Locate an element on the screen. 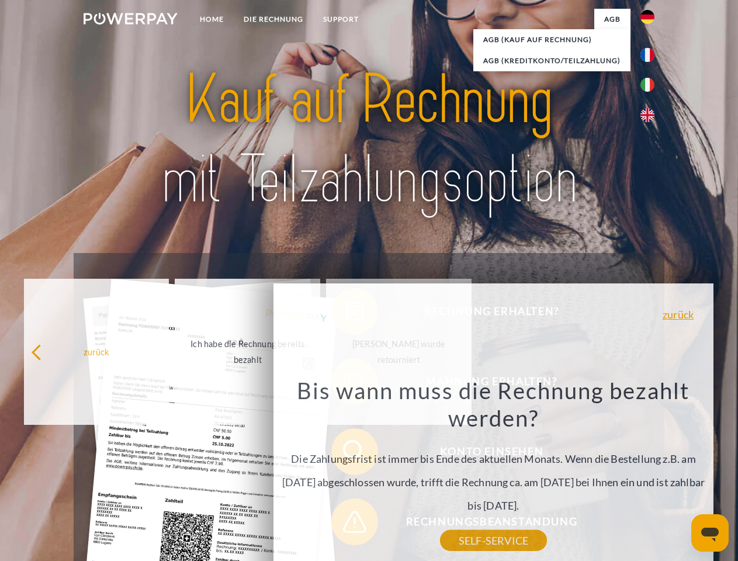 The width and height of the screenshot is (738, 561). img: title-powerpay_de.svg is located at coordinates (369, 140).